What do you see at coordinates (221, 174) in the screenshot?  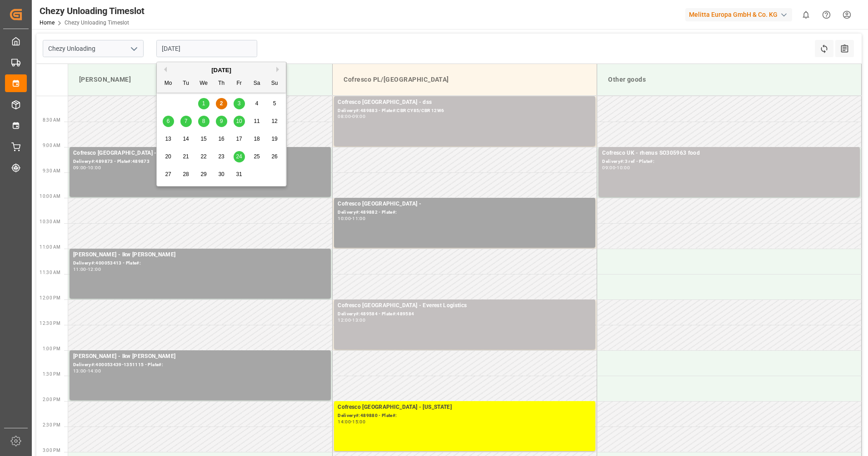 I see `div: Choose Thursday, October 30th, 2025` at bounding box center [221, 174].